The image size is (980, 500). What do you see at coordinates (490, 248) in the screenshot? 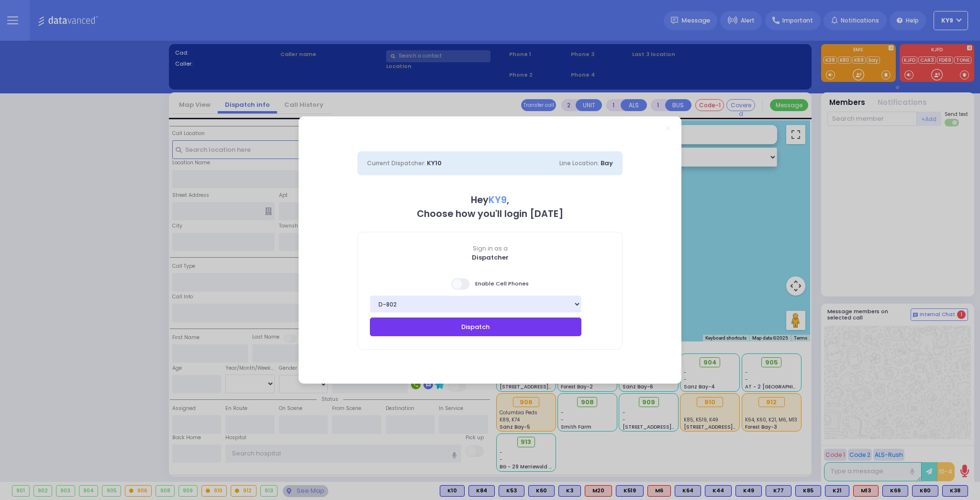
I see `span: Sign in as a` at bounding box center [490, 248].